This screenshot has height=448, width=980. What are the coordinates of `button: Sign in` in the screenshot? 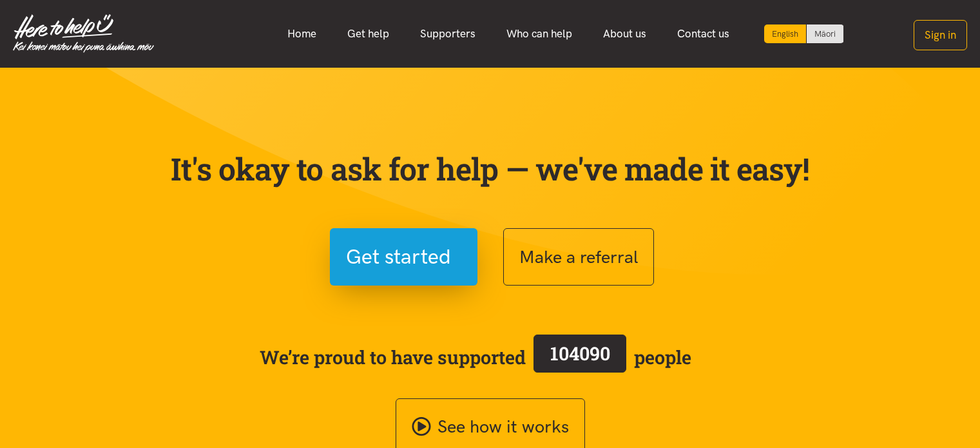 It's located at (941, 35).